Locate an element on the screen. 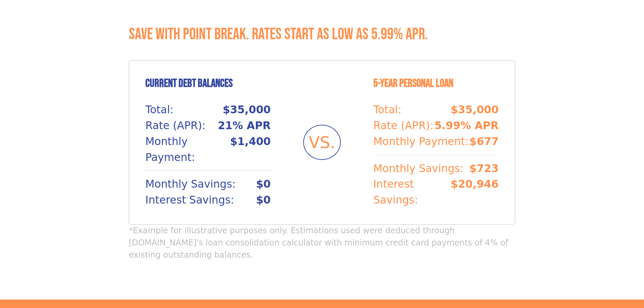  p: $20,946 is located at coordinates (474, 192).